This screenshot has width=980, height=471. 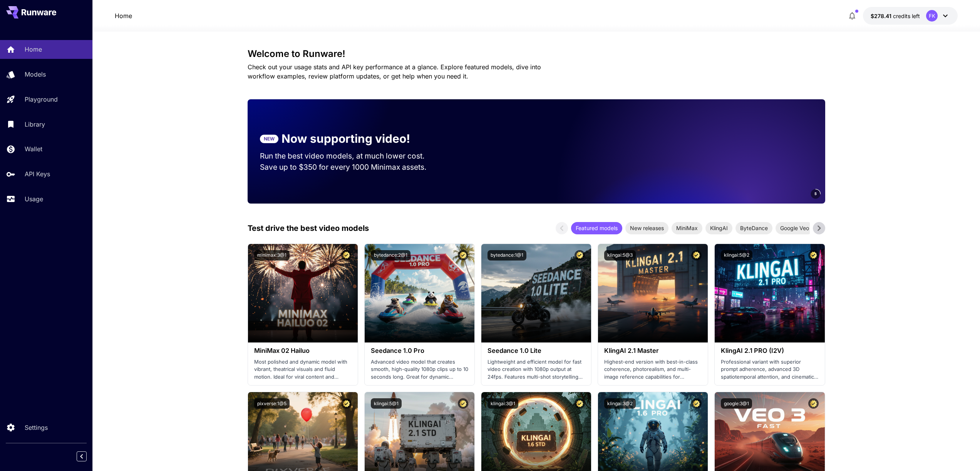 I want to click on p: Advanced video model that creates smooth, high-quality 1080p clips up to 10 seconds long. Great f..., so click(x=419, y=370).